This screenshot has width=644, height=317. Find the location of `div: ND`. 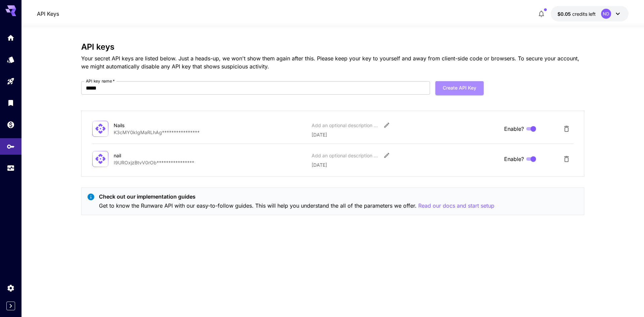

div: ND is located at coordinates (606, 14).